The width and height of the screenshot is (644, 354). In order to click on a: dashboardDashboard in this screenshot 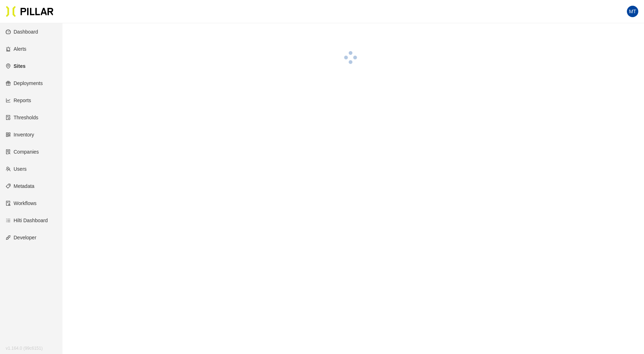, I will do `click(22, 32)`.